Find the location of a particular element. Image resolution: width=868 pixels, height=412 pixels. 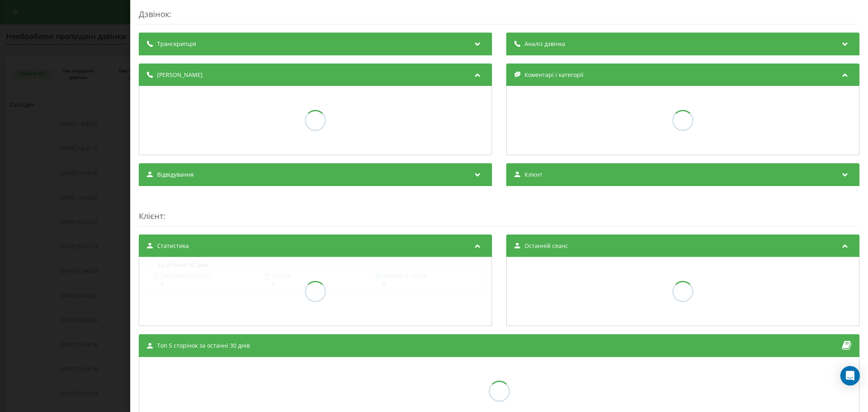

span: Коментарі і категорії is located at coordinates (554, 75).